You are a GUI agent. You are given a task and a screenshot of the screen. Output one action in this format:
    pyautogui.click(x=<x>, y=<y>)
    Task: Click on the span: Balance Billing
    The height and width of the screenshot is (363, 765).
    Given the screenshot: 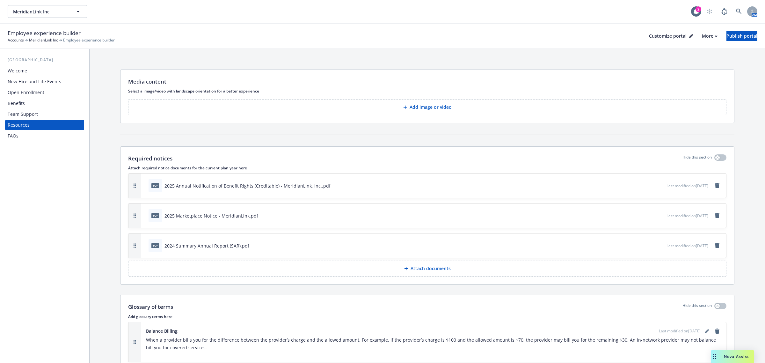 What is the action you would take?
    pyautogui.click(x=162, y=331)
    